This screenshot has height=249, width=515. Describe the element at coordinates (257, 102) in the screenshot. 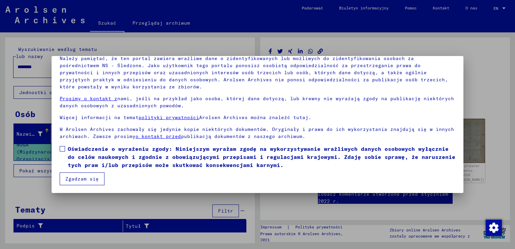

I see `p: nami, jeśli na przykład jako osoba, której dane dotyczą, lub krewny nie wyrażają zgody na publika...` at that location.